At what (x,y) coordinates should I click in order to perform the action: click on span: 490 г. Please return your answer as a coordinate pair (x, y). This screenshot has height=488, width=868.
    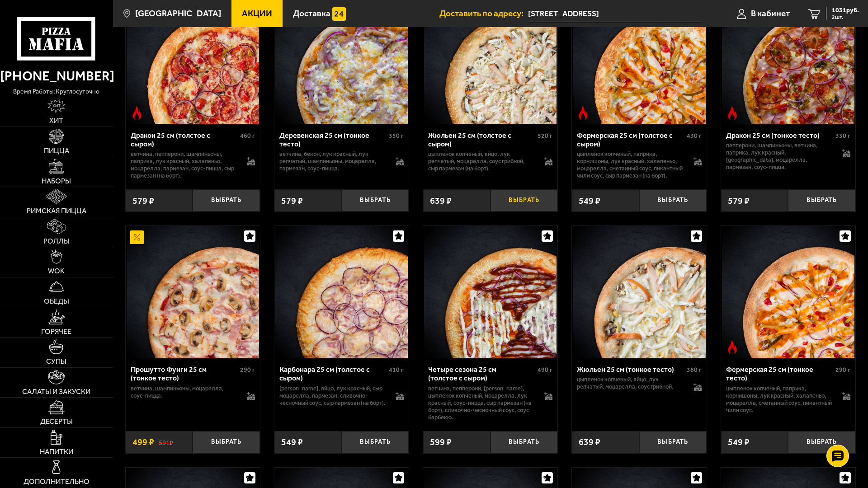
    Looking at the image, I should click on (545, 369).